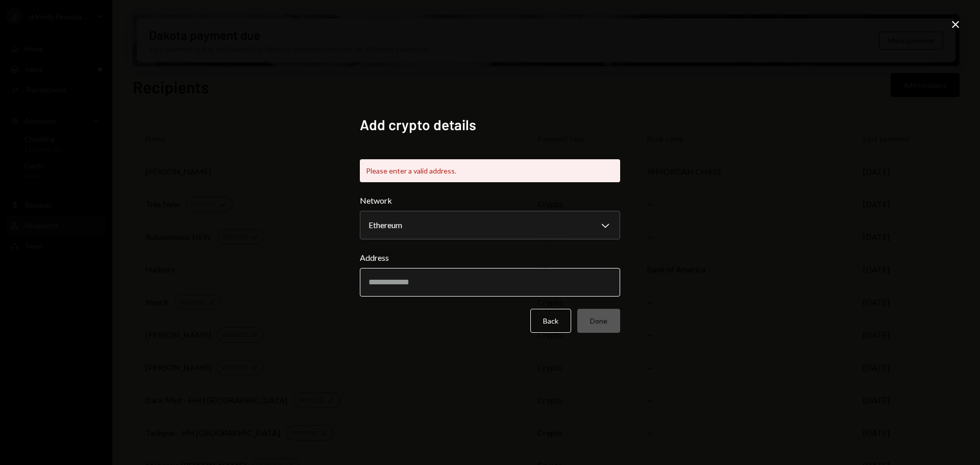 The image size is (980, 465). Describe the element at coordinates (490, 171) in the screenshot. I see `div: Please enter a valid address.` at that location.